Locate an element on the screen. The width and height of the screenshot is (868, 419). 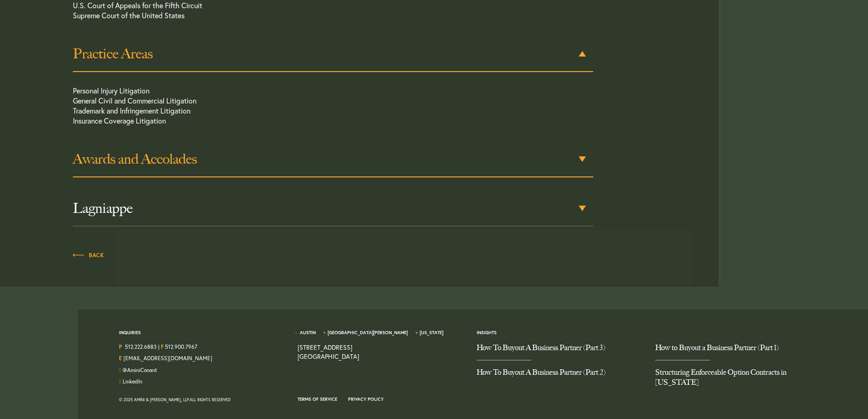
a: Back is located at coordinates (88, 254).